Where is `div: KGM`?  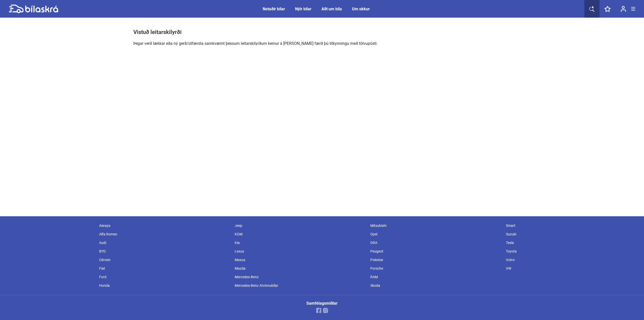 div: KGM is located at coordinates (300, 234).